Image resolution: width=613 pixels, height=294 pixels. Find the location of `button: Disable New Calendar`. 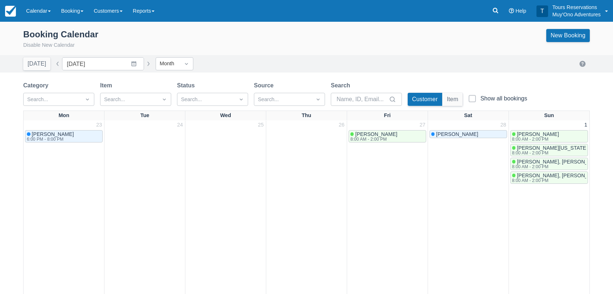

button: Disable New Calendar is located at coordinates (49, 45).